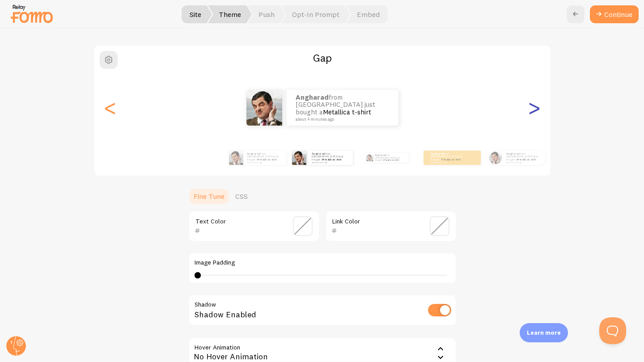 This screenshot has width=644, height=362. I want to click on a: CSS, so click(242, 196).